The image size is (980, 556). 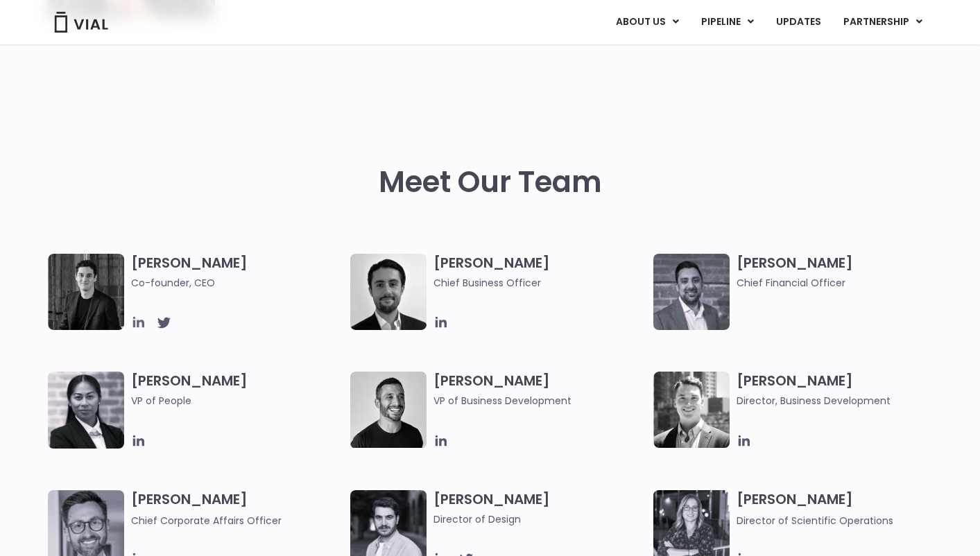 I want to click on img: A black and white photo of a man smiling., so click(x=388, y=410).